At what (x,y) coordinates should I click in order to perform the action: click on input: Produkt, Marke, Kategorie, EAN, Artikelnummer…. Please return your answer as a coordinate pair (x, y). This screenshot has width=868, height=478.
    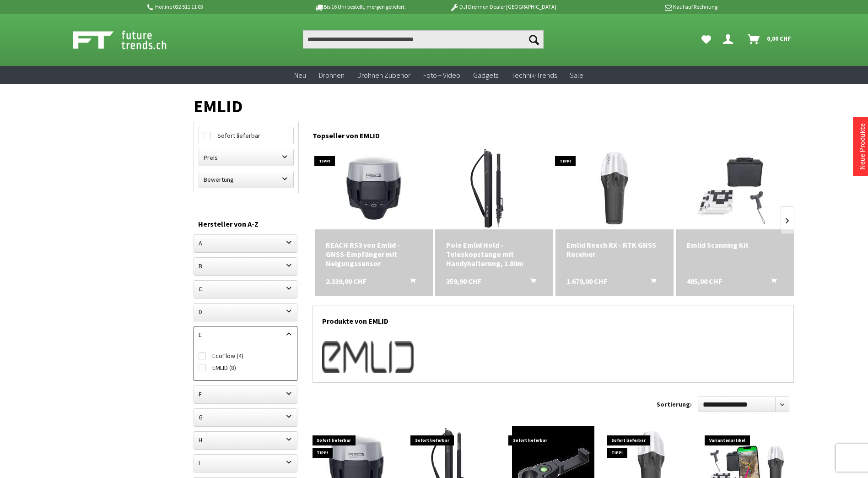
    Looking at the image, I should click on (423, 39).